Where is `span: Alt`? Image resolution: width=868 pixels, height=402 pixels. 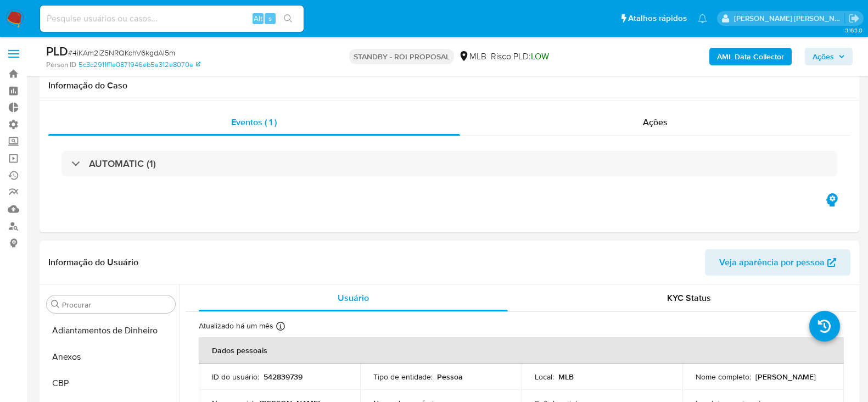 span: Alt is located at coordinates (258, 18).